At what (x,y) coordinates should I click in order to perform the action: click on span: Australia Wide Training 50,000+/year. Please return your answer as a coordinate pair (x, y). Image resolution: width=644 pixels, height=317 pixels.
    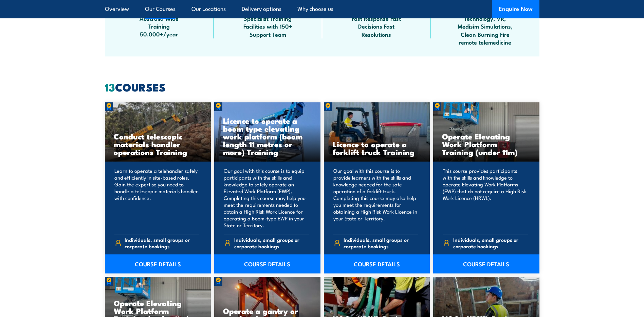
    Looking at the image, I should click on (159, 26).